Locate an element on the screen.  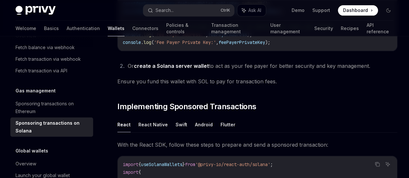
a: create a Solana server wallet is located at coordinates (171, 66).